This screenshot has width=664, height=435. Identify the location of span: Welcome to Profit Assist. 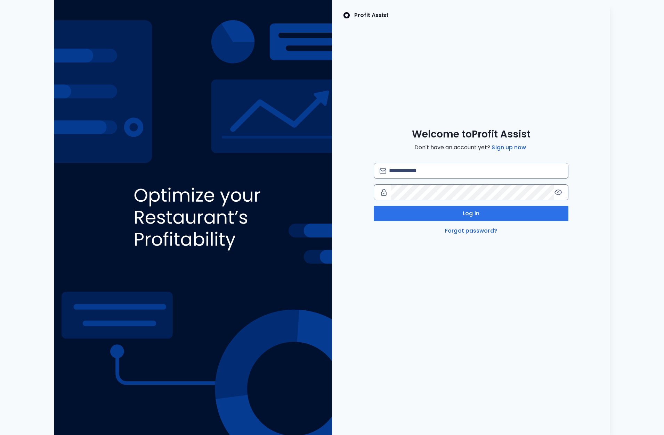
(471, 134).